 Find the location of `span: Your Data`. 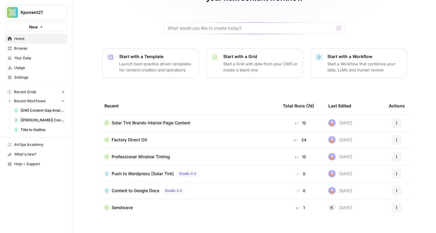

span: Your Data is located at coordinates (39, 58).